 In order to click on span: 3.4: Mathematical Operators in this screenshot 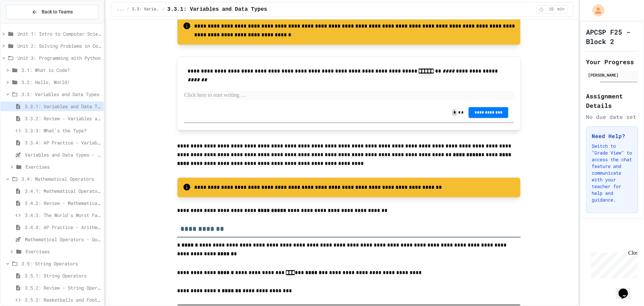, I will do `click(61, 179)`.